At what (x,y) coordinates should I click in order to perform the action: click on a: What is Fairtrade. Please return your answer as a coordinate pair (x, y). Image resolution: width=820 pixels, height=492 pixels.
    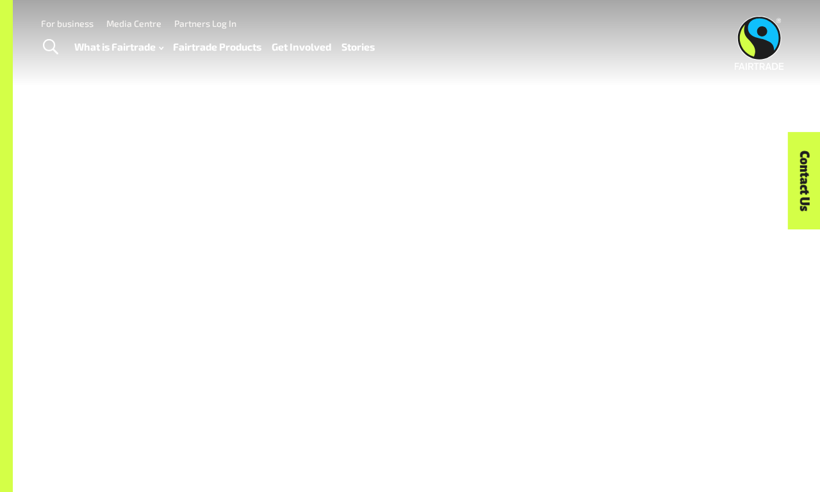
    Looking at the image, I should click on (119, 47).